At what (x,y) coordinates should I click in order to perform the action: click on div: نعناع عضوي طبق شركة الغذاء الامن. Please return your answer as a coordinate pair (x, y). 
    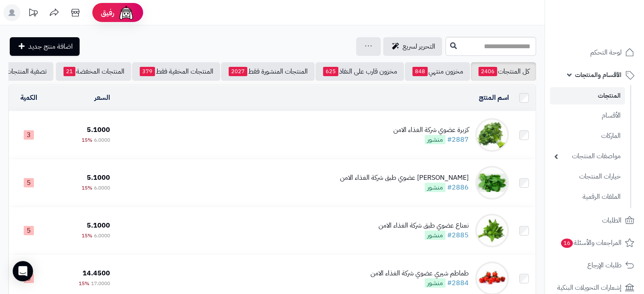
    Looking at the image, I should click on (424, 225).